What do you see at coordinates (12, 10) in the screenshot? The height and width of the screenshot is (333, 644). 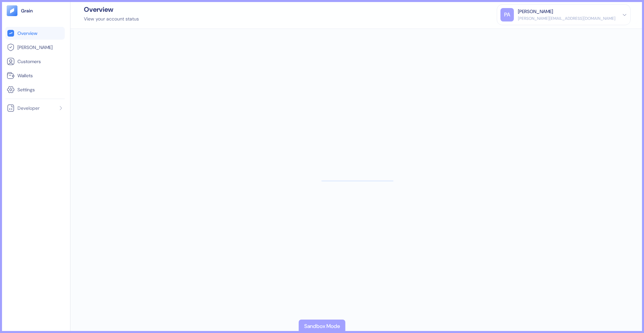 I see `img: logo-tablet-V2.svg` at bounding box center [12, 10].